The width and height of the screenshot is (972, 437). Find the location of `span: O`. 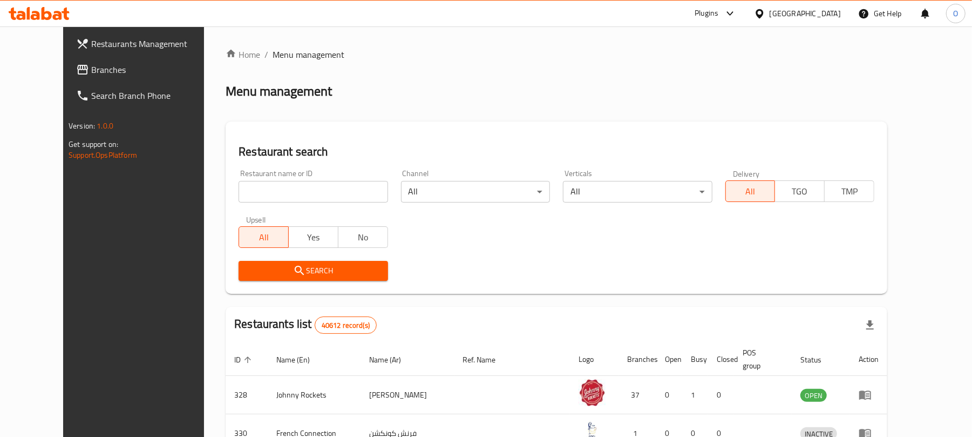

span: O is located at coordinates (956, 13).